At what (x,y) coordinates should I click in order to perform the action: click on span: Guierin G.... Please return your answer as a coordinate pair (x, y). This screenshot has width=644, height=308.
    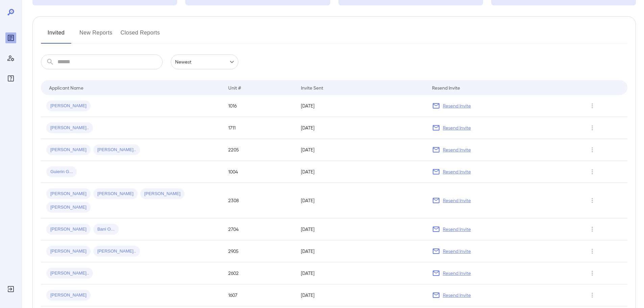
    Looking at the image, I should click on (62, 172).